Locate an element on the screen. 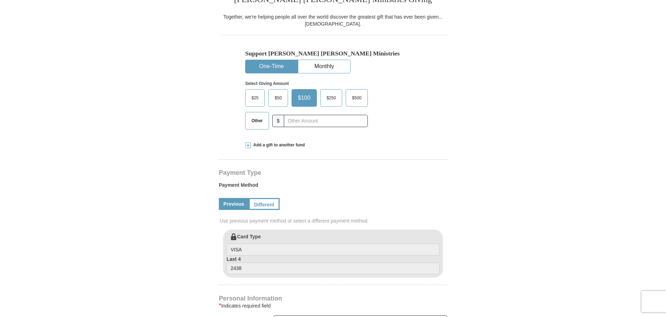  h4: Personal Information is located at coordinates (333, 299).